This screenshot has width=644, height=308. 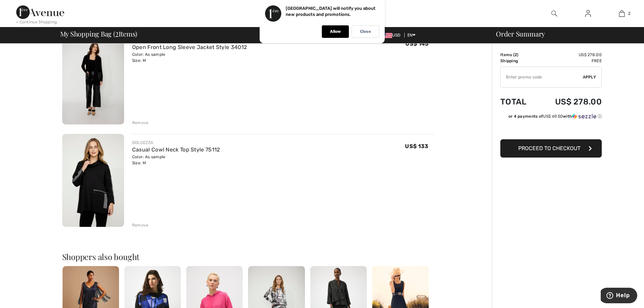 What do you see at coordinates (542, 77) in the screenshot?
I see `input: Promo code` at bounding box center [542, 77].